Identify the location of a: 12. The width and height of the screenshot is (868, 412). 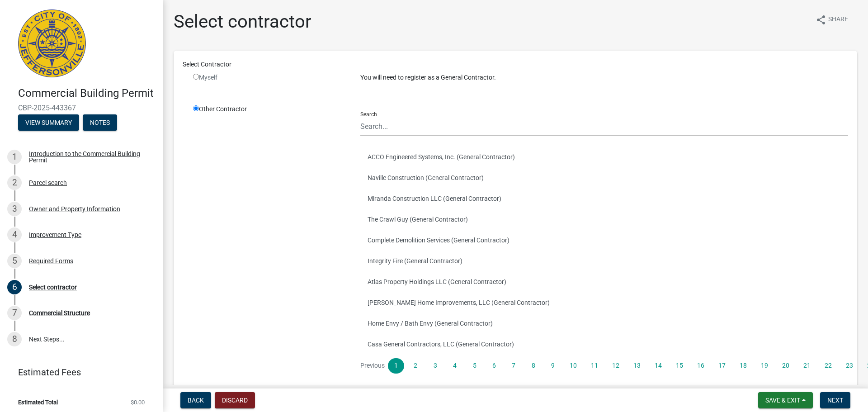
(616, 366).